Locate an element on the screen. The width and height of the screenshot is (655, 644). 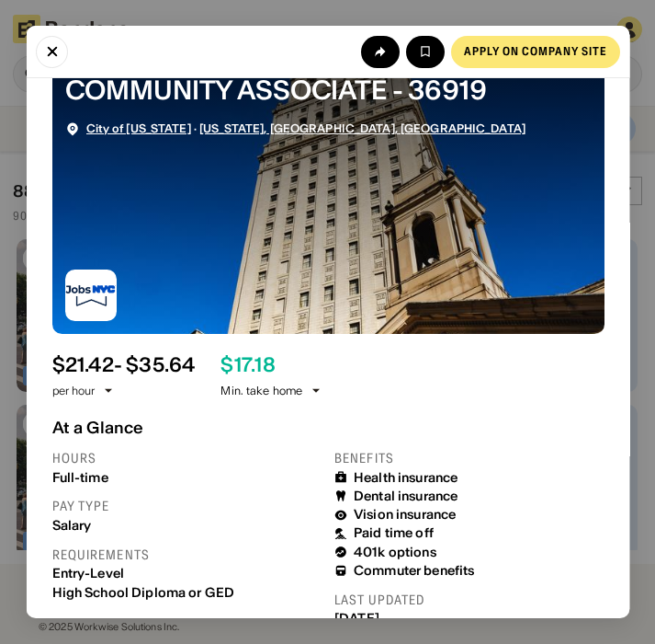
div: Min. take home is located at coordinates (272, 390).